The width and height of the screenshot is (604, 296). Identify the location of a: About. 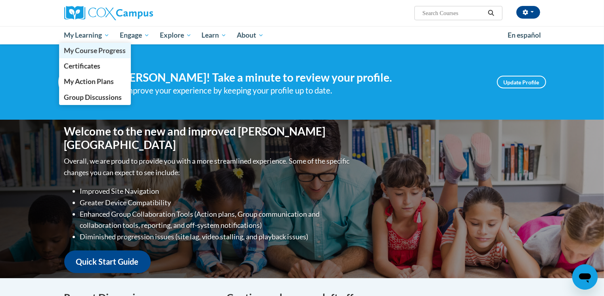
(250, 35).